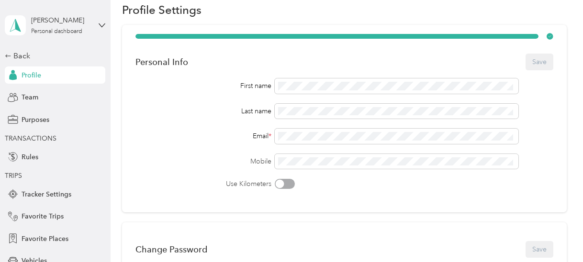 This screenshot has height=262, width=583. Describe the element at coordinates (30, 97) in the screenshot. I see `span: Team` at that location.